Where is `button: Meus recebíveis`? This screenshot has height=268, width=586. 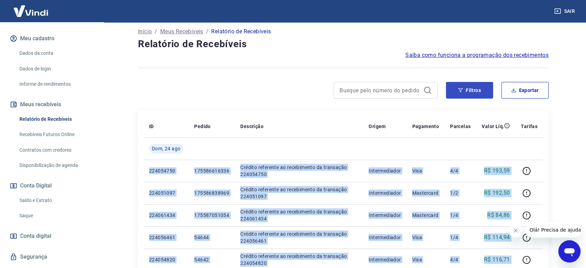
button: Meus recebíveis is located at coordinates (52, 104).